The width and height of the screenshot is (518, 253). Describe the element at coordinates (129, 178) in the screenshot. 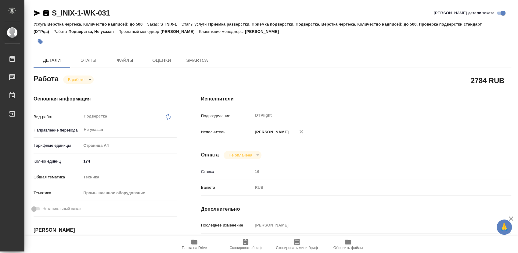

I see `div: Техника` at that location.